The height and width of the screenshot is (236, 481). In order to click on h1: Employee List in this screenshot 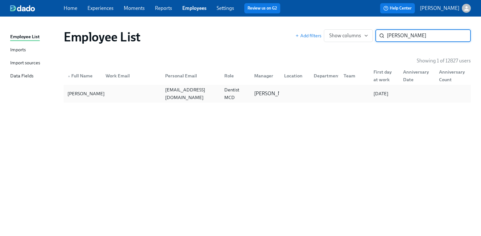, I will do `click(102, 37)`.